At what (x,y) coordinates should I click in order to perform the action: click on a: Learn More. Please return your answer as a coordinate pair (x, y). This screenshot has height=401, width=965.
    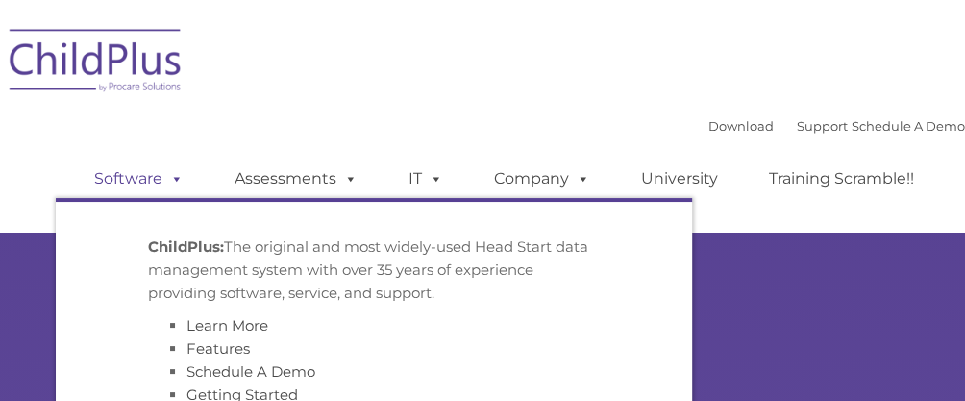
    Looking at the image, I should click on (227, 325).